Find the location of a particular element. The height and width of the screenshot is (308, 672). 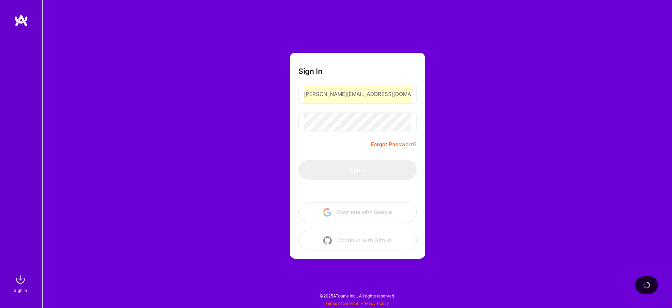

img: logo is located at coordinates (21, 20).